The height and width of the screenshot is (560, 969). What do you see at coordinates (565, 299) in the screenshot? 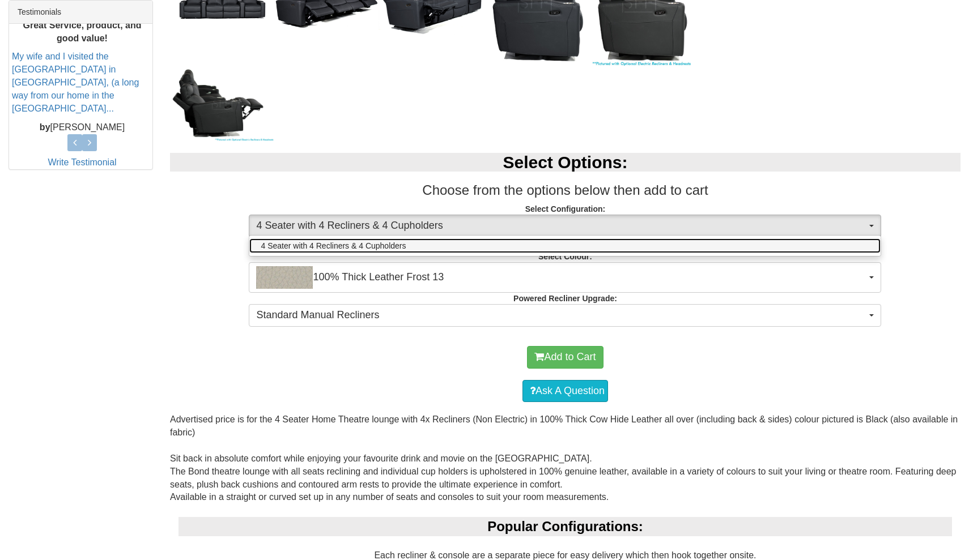
I see `strong: Powered Recliner Upgrade:` at bounding box center [565, 299].